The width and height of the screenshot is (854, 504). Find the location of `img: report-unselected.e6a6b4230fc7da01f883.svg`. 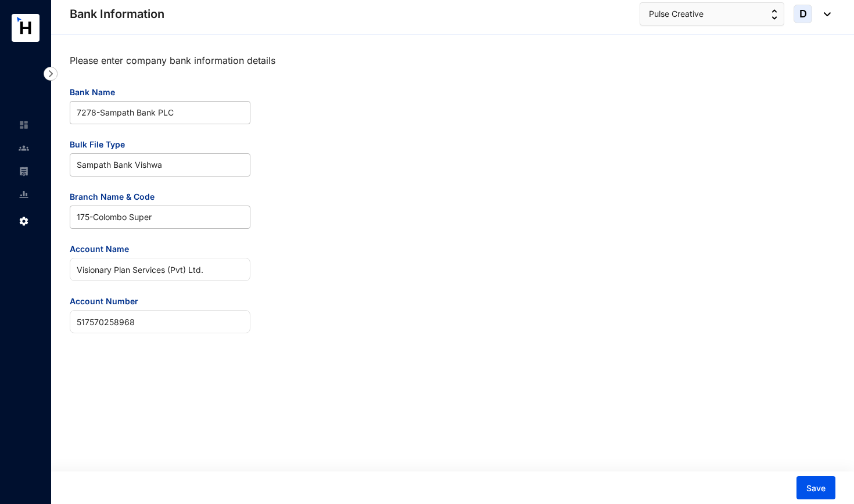

img: report-unselected.e6a6b4230fc7da01f883.svg is located at coordinates (23, 195).